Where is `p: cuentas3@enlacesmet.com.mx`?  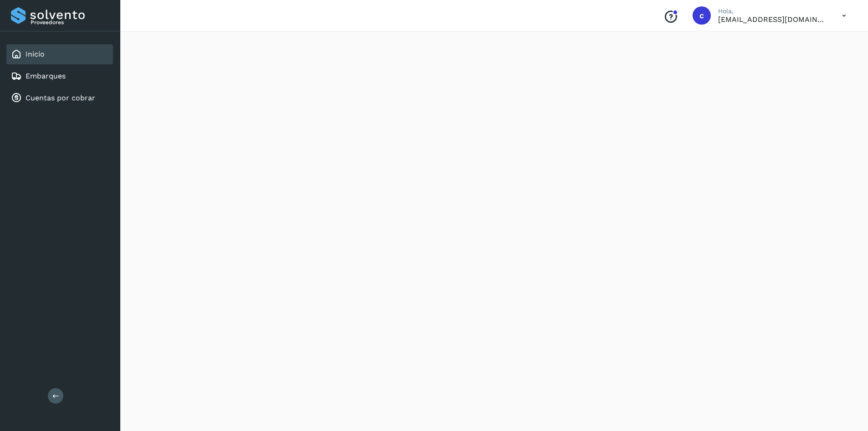
p: cuentas3@enlacesmet.com.mx is located at coordinates (773, 19).